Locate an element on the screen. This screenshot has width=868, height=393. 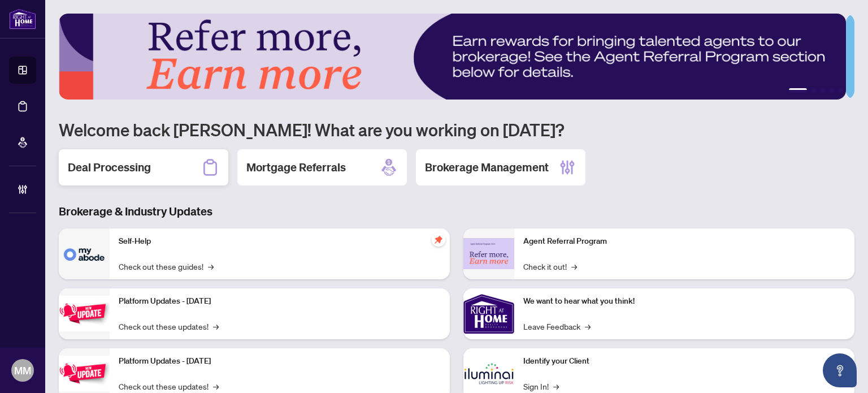
button: 3 is located at coordinates (822, 91).